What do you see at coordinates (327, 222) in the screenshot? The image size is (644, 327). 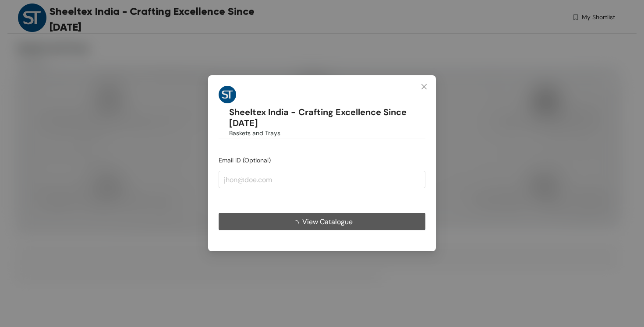 I see `span: View Catalogue` at bounding box center [327, 222].